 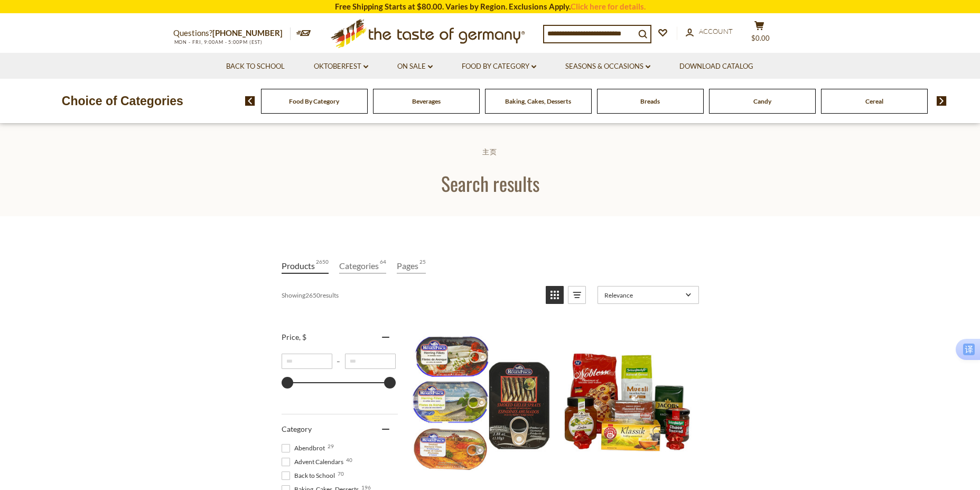 I want to click on span: Price, so click(x=294, y=337).